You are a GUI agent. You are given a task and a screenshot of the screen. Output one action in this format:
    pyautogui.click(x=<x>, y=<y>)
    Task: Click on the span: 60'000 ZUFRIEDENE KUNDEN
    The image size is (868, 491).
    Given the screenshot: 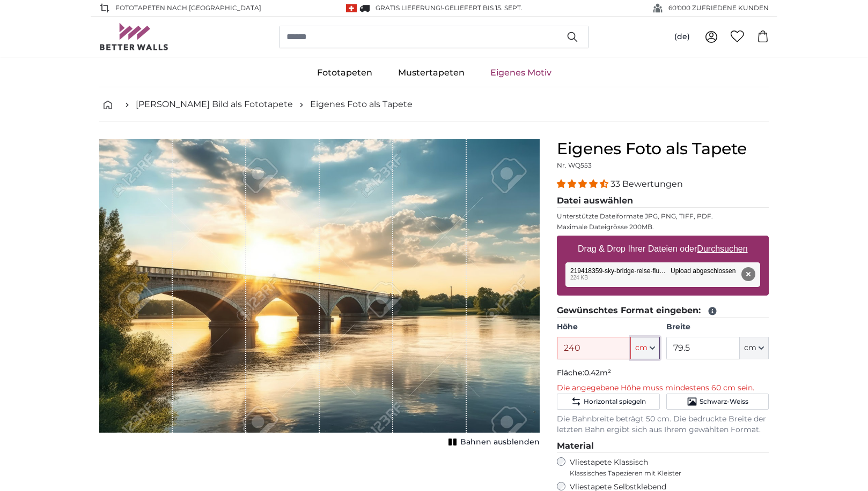 What is the action you would take?
    pyautogui.click(x=718, y=8)
    